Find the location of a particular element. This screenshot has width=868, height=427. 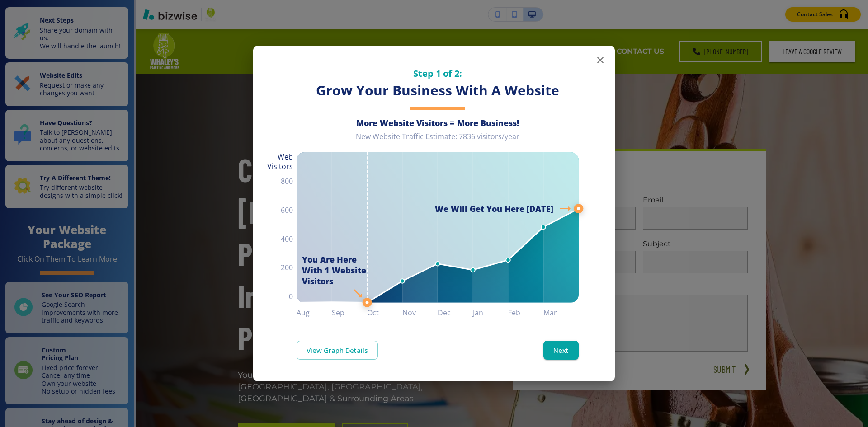

h6: Feb is located at coordinates (526, 313).